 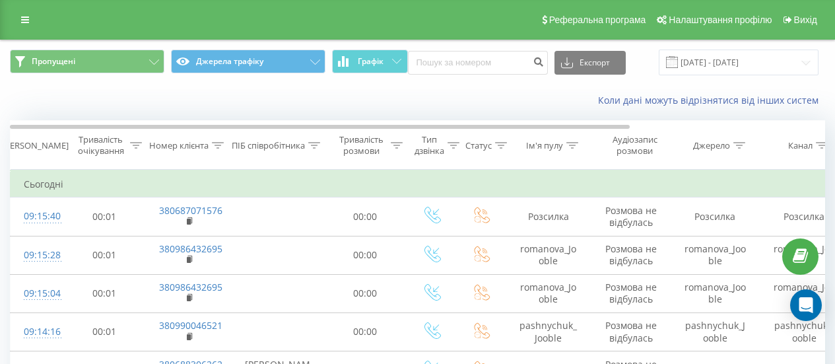 I want to click on div: Open Intercom Messenger, so click(x=806, y=305).